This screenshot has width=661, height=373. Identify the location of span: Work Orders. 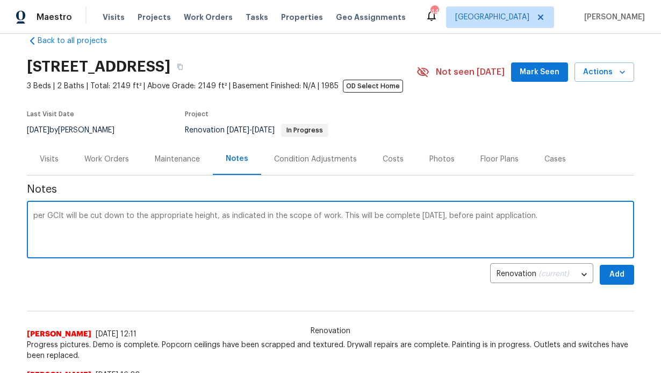
(208, 17).